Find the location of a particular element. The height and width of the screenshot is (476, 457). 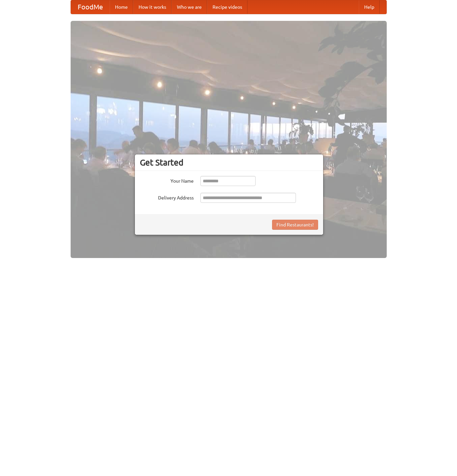

button: Find Restaurants! is located at coordinates (295, 224).